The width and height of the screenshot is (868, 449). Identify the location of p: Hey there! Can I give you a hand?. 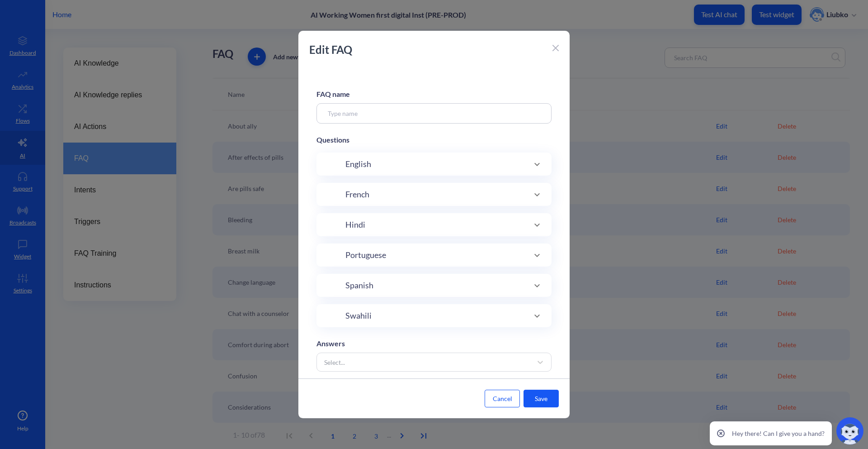
(778, 433).